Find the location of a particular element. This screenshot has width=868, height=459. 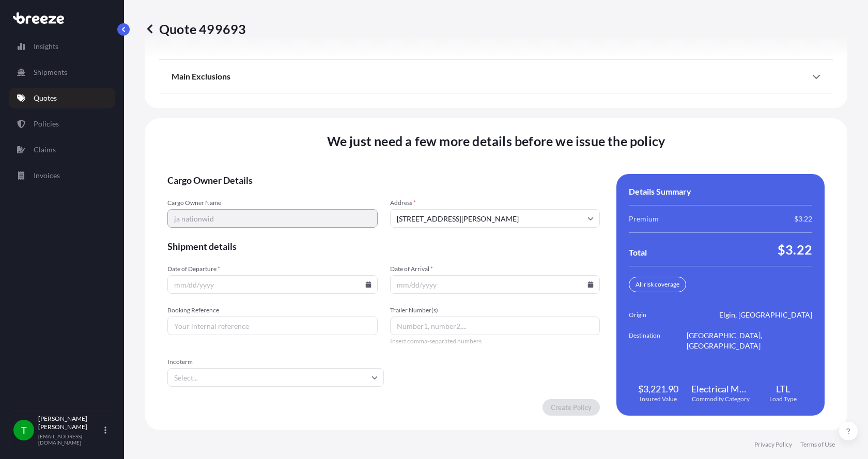

p: Claims is located at coordinates (44, 150).